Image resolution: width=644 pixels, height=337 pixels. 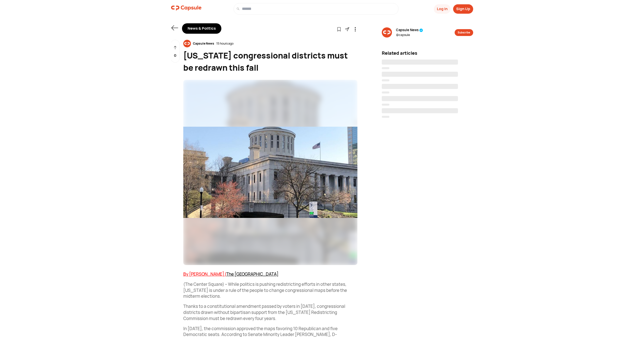 What do you see at coordinates (463, 9) in the screenshot?
I see `button: Sign Up` at bounding box center [463, 9].